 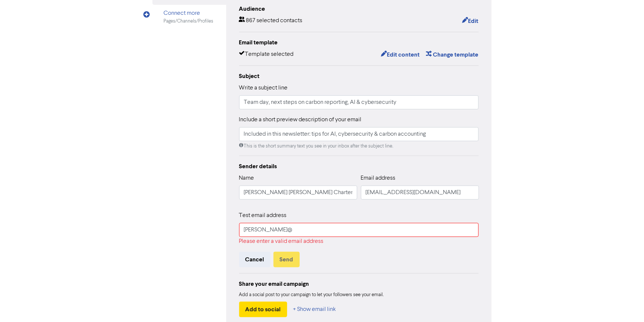 What do you see at coordinates (359, 9) in the screenshot?
I see `div: Audience` at bounding box center [359, 9].